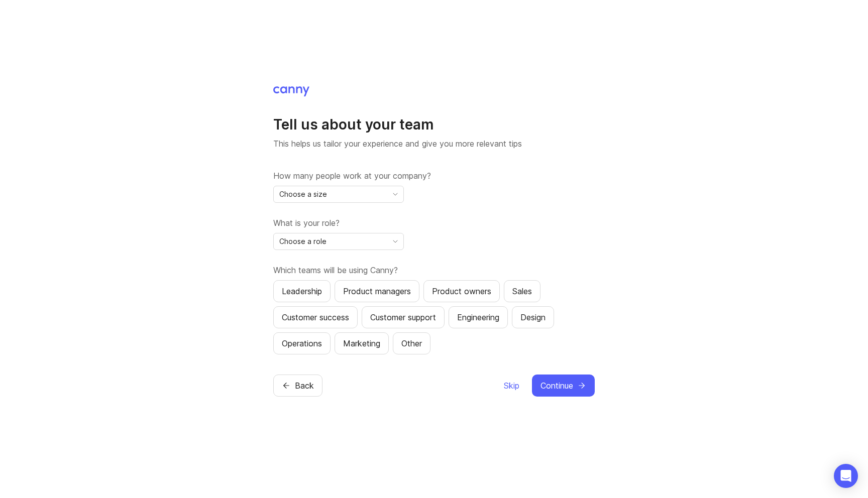 The image size is (868, 498). What do you see at coordinates (846, 476) in the screenshot?
I see `div: Open Intercom Messenger` at bounding box center [846, 476].